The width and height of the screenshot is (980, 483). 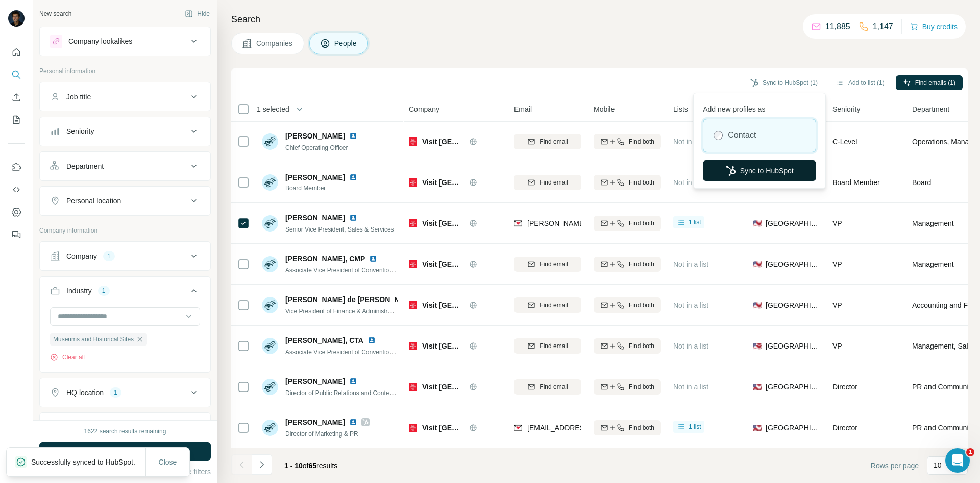 What do you see at coordinates (894, 465) in the screenshot?
I see `span: Rows per page` at bounding box center [894, 465].